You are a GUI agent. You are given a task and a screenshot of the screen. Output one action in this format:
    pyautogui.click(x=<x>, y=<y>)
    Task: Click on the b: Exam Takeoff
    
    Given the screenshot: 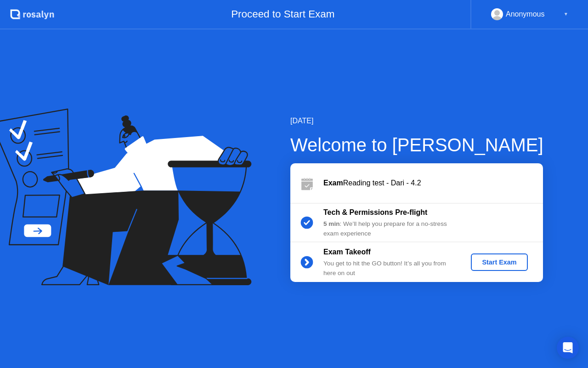 What is the action you would take?
    pyautogui.click(x=346, y=251)
    